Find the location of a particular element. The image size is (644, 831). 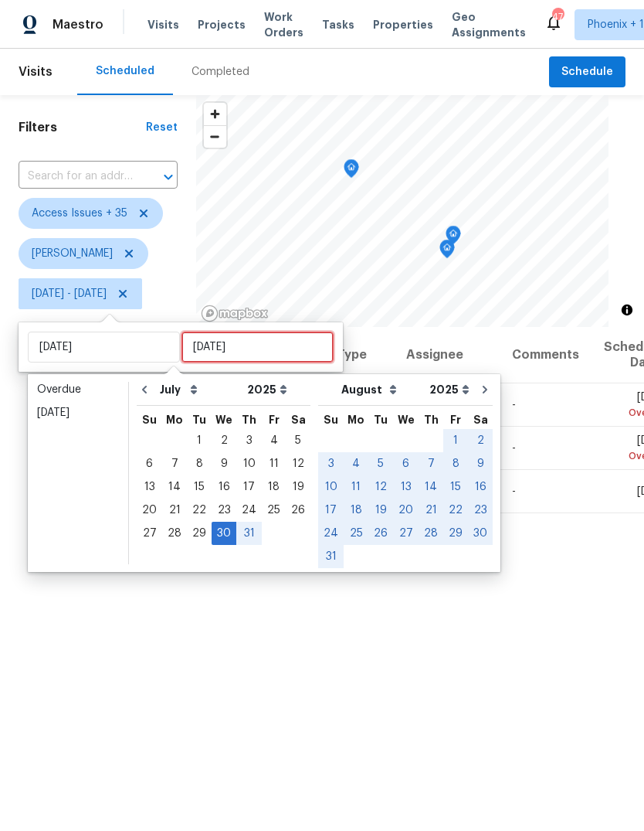

div: Thu Aug 07 2025 is located at coordinates (431, 464).